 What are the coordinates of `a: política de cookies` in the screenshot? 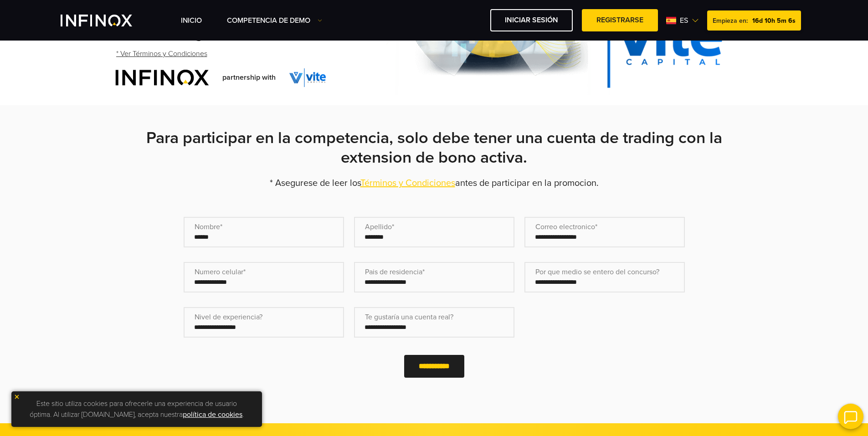 It's located at (213, 414).